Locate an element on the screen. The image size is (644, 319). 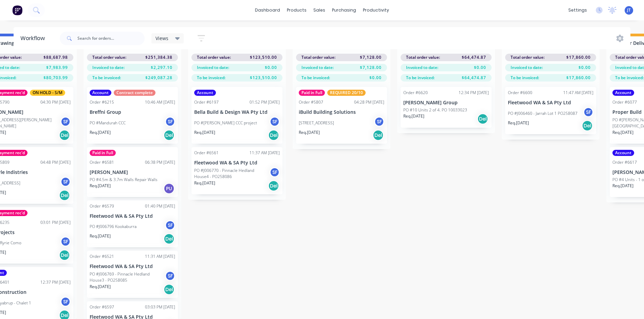
div: Paid in Full is located at coordinates (102, 153).